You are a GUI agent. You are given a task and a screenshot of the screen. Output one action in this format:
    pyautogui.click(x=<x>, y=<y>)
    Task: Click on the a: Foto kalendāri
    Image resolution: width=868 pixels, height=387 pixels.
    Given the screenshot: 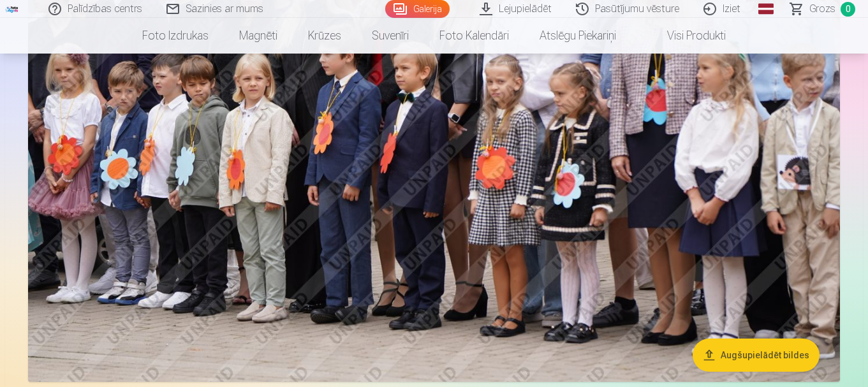 What is the action you would take?
    pyautogui.click(x=473, y=36)
    